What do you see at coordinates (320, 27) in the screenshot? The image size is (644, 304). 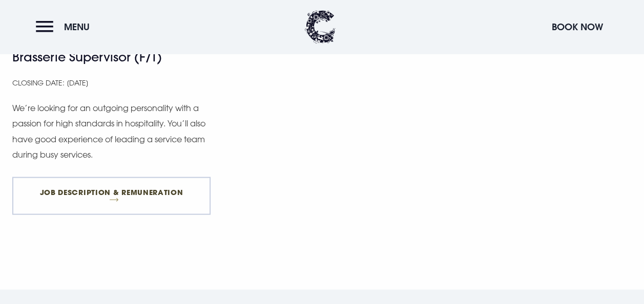 I see `img: Clandeboye Lodge` at bounding box center [320, 27].